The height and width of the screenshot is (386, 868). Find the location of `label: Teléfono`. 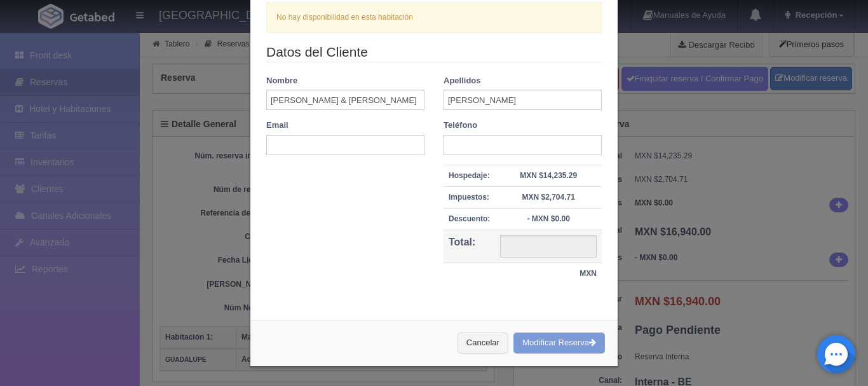

label: Teléfono is located at coordinates (460, 125).